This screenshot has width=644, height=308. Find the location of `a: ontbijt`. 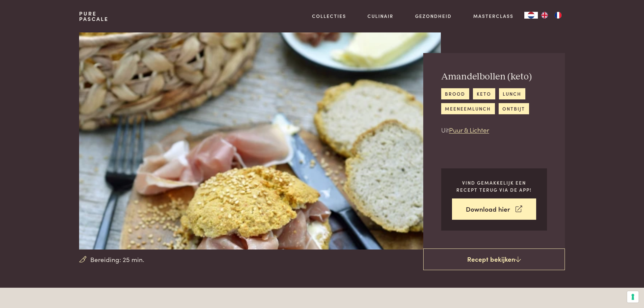

a: ontbijt is located at coordinates (514, 109).